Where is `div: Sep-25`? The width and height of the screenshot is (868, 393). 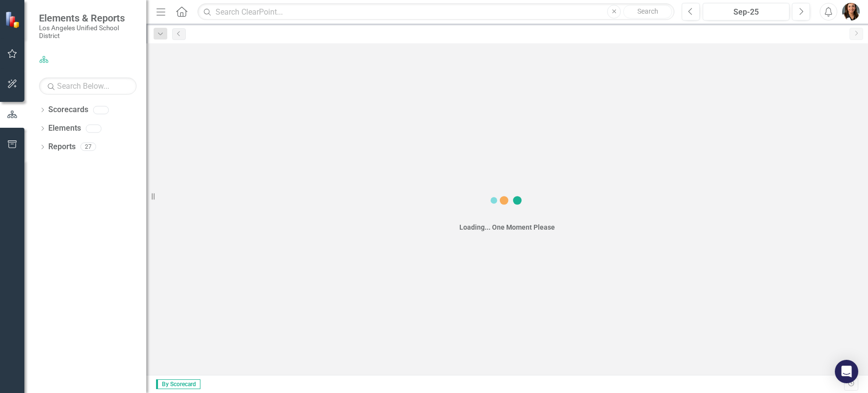
div: Sep-25 is located at coordinates (746, 13).